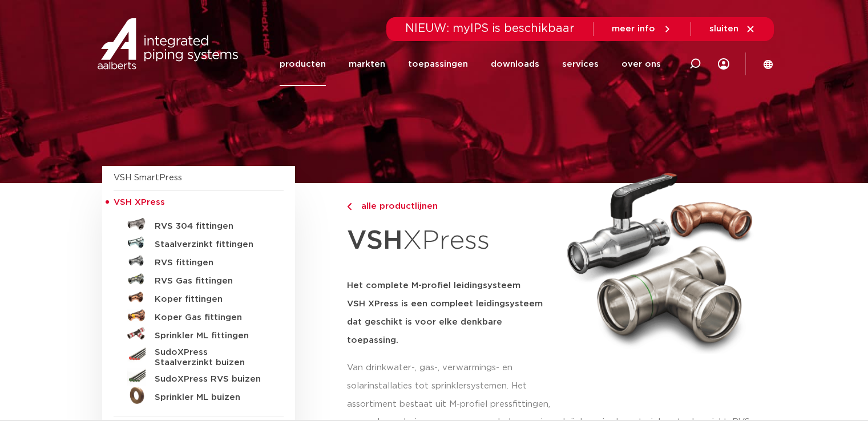 This screenshot has width=868, height=421. I want to click on h5: Staalverzinkt fittingen, so click(211, 245).